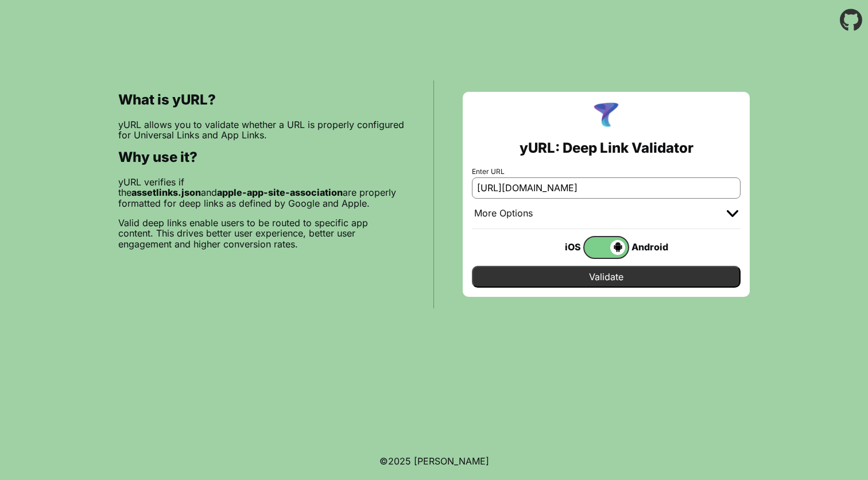 Image resolution: width=868 pixels, height=480 pixels. What do you see at coordinates (652, 246) in the screenshot?
I see `div: Android` at bounding box center [652, 246].